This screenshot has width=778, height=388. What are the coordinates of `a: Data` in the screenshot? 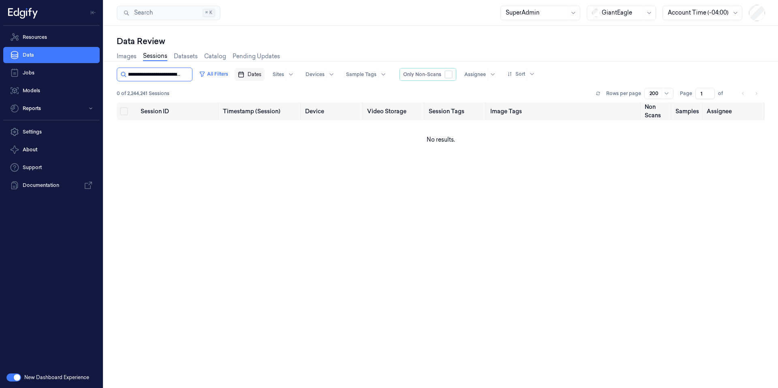 It's located at (51, 55).